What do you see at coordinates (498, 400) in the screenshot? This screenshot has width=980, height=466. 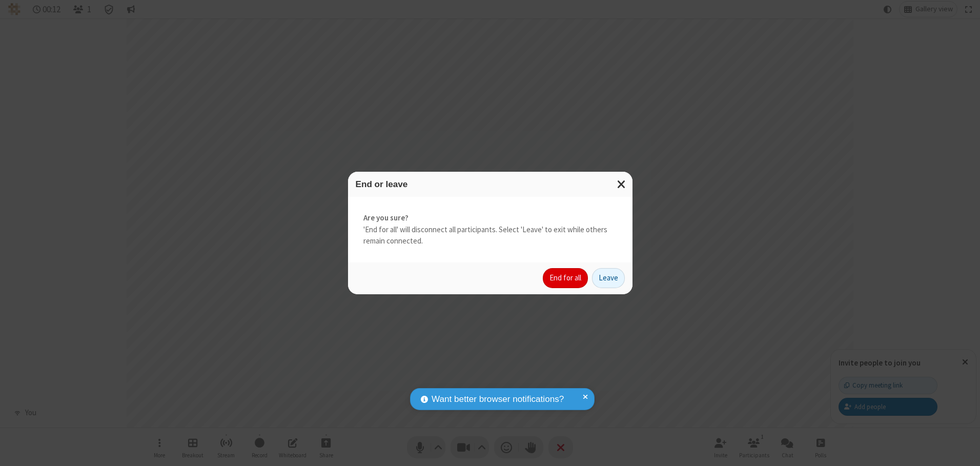 I see `span: Want better browser notifications?` at bounding box center [498, 400].